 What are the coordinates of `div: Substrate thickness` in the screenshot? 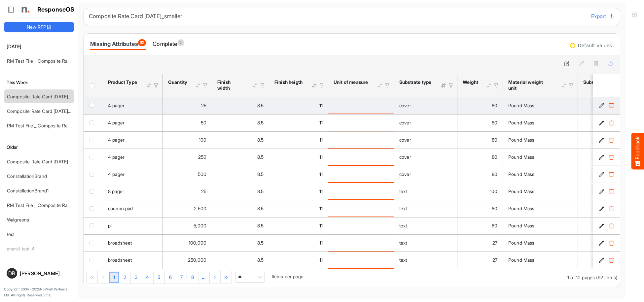 It's located at (605, 82).